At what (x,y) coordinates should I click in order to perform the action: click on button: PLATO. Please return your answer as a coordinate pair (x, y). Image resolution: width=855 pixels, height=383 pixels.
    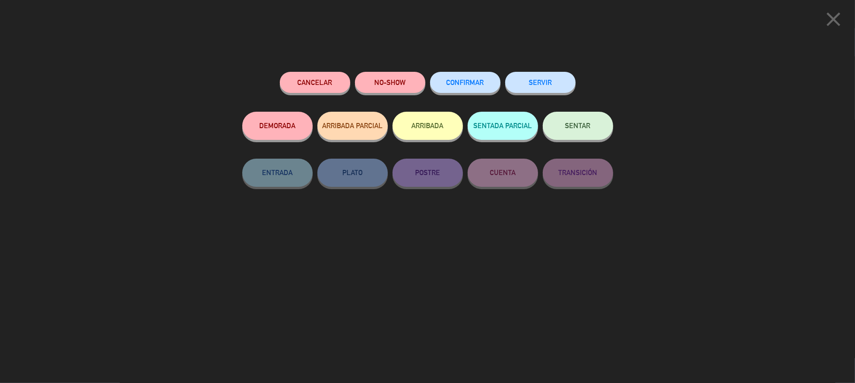
    Looking at the image, I should click on (353, 173).